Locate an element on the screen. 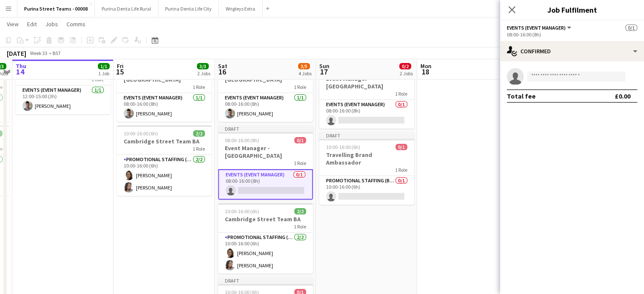 This screenshot has width=644, height=294. div: Total fee is located at coordinates (521, 96).